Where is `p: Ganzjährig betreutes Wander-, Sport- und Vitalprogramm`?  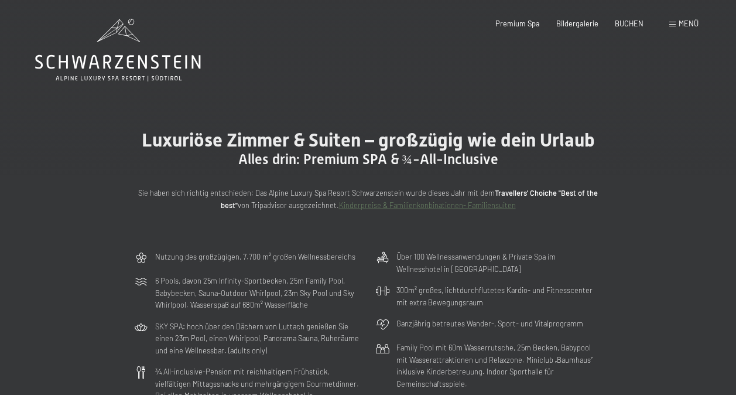
p: Ganzjährig betreutes Wander-, Sport- und Vitalprogramm is located at coordinates (489, 323).